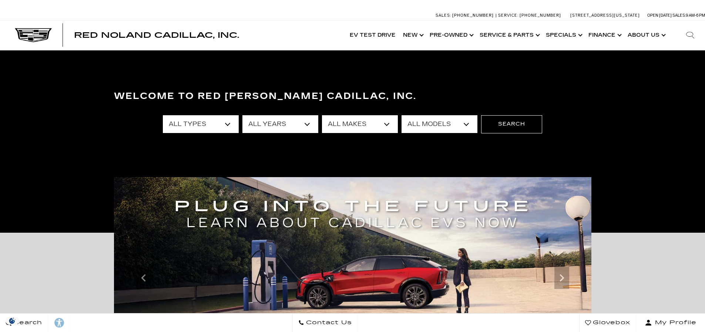 This screenshot has height=332, width=705. What do you see at coordinates (604, 35) in the screenshot?
I see `a: Finance` at bounding box center [604, 35].